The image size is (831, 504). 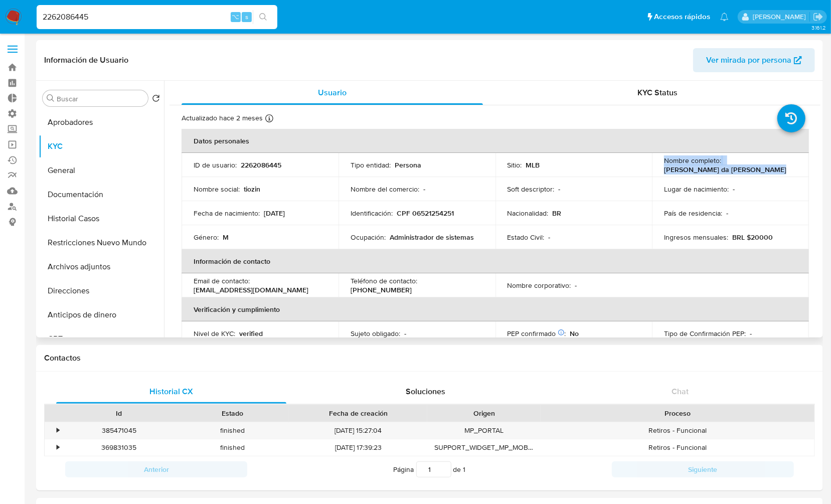 I want to click on p: ID de usuario :, so click(x=215, y=165).